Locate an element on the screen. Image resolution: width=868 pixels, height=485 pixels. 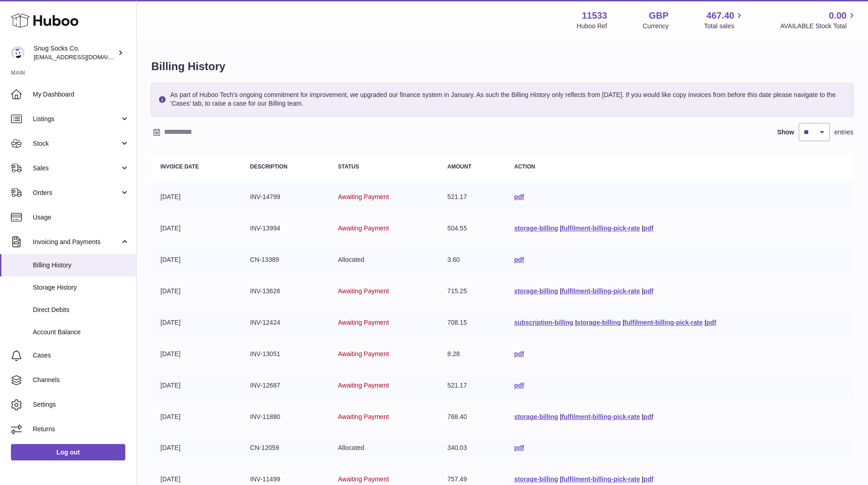
span: Stock is located at coordinates (76, 143).